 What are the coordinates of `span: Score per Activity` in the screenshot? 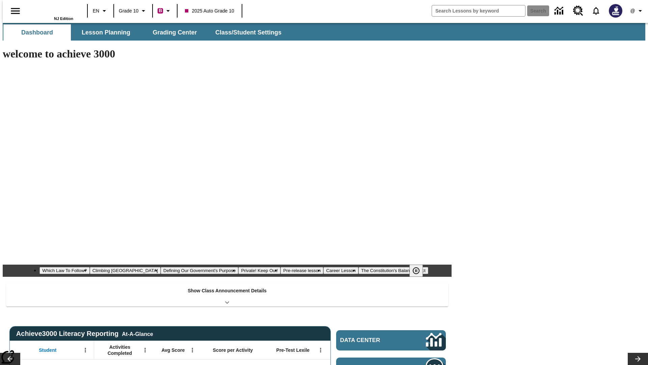 It's located at (233, 350).